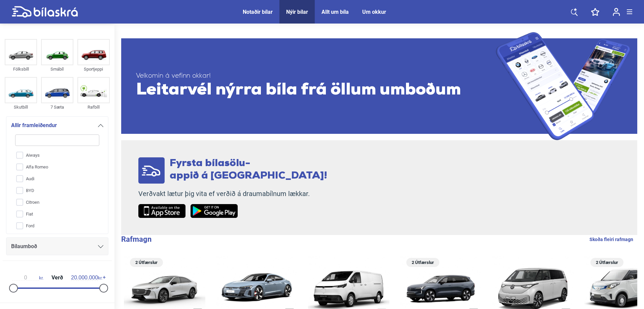  I want to click on a: Skoða fleiri rafmagn, so click(611, 239).